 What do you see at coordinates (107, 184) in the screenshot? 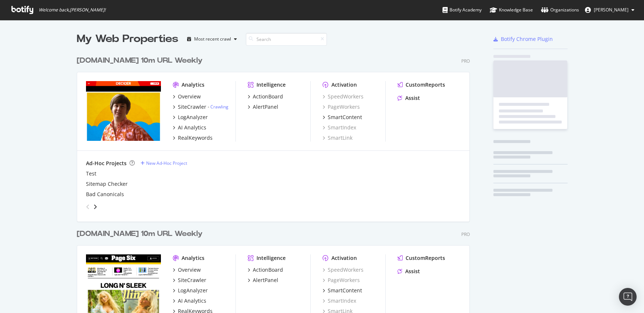
I see `div: Sitemap Checker` at bounding box center [107, 184].